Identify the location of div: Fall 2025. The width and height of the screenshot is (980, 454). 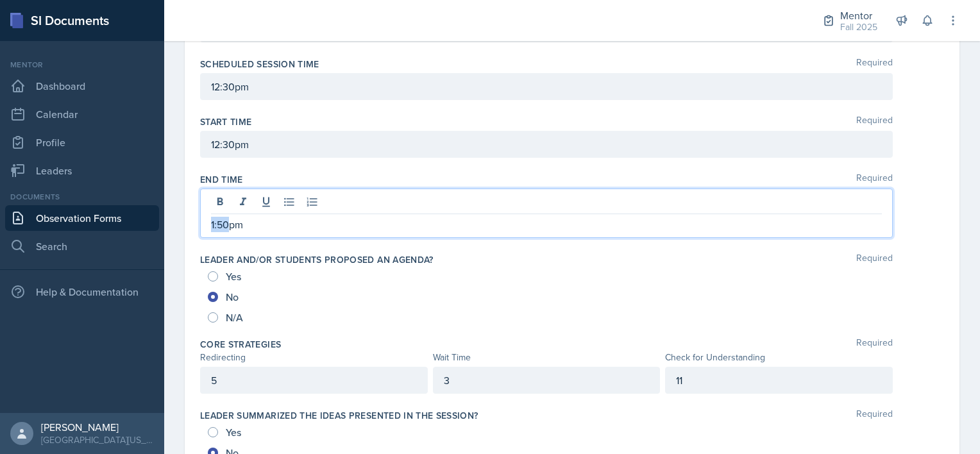
(859, 27).